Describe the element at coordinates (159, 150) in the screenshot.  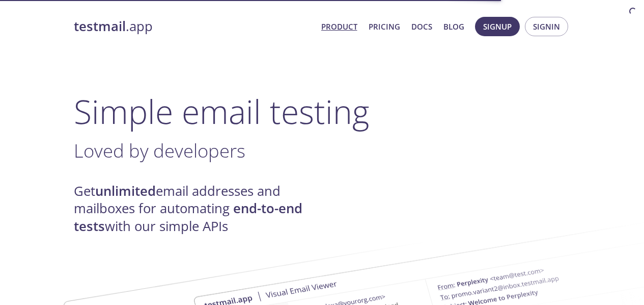
I see `span: Loved by developers` at that location.